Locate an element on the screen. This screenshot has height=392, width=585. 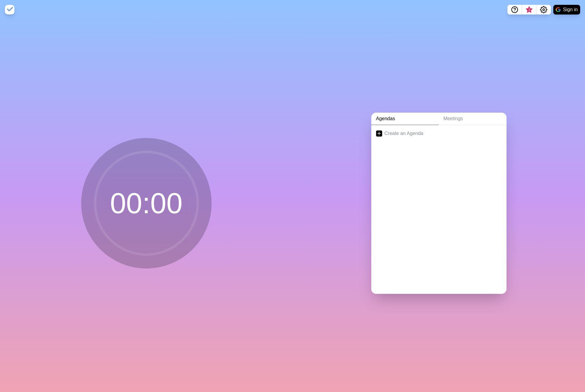
a: Meetings is located at coordinates (473, 119).